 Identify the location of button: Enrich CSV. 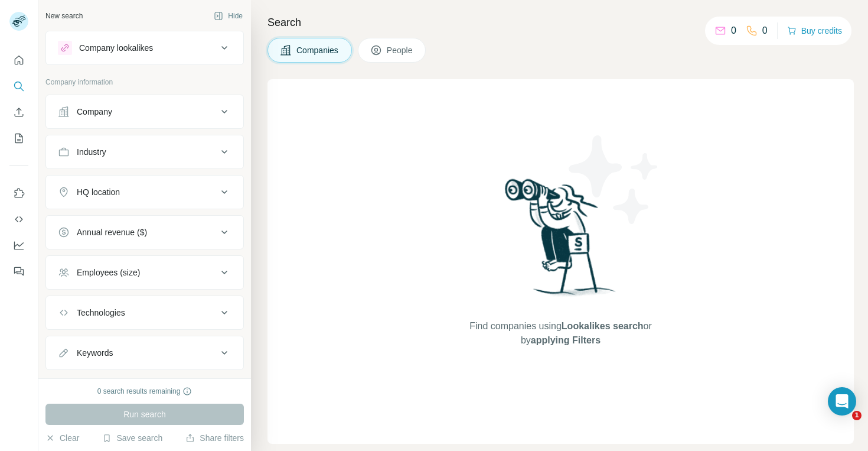
(19, 112).